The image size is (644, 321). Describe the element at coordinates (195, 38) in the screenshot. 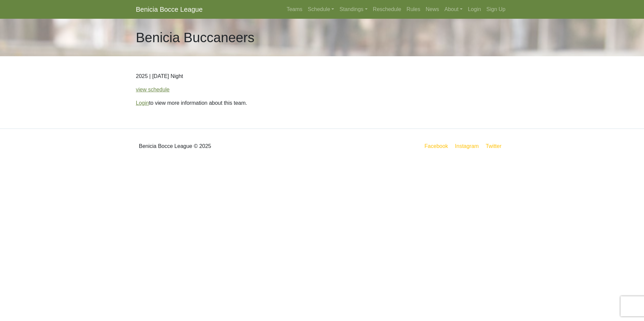

I see `h1: Benicia Buccaneers` at that location.